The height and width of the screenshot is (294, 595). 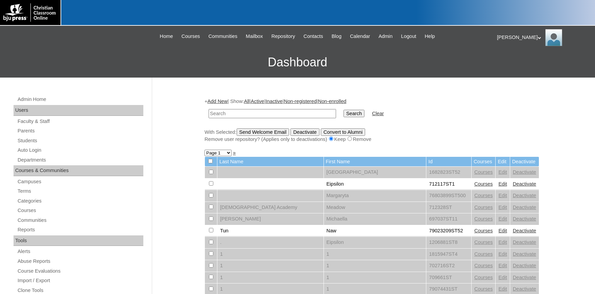 What do you see at coordinates (375, 196) in the screenshot?
I see `td: Margaryta` at bounding box center [375, 196].